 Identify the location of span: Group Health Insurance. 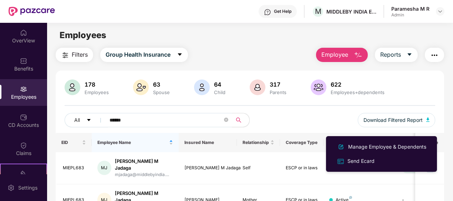
(138, 55).